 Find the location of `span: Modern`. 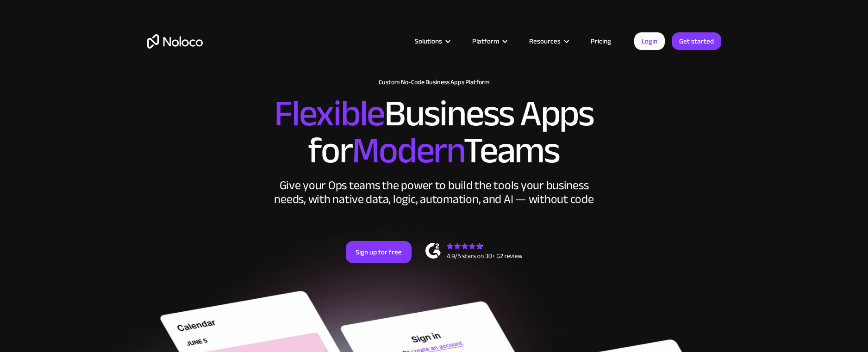

span: Modern is located at coordinates (408, 150).